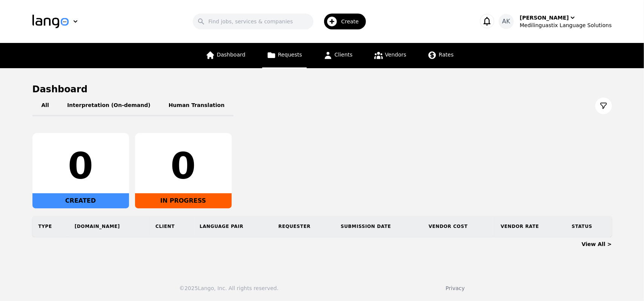 The image size is (644, 301). I want to click on a: Privacy, so click(455, 289).